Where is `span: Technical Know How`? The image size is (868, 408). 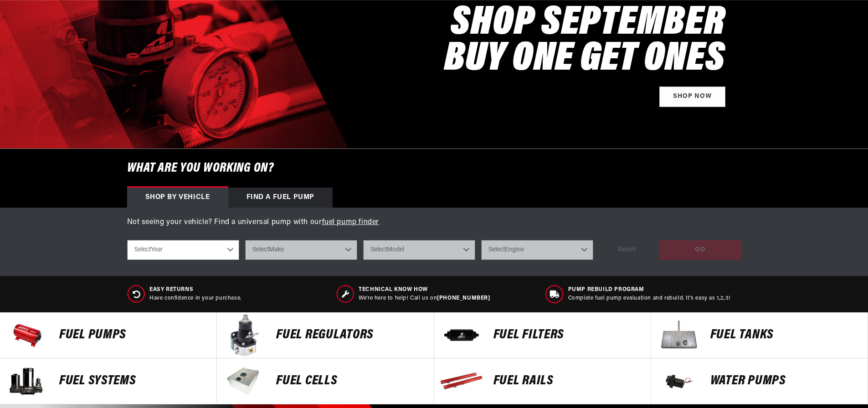 span: Technical Know How is located at coordinates (424, 289).